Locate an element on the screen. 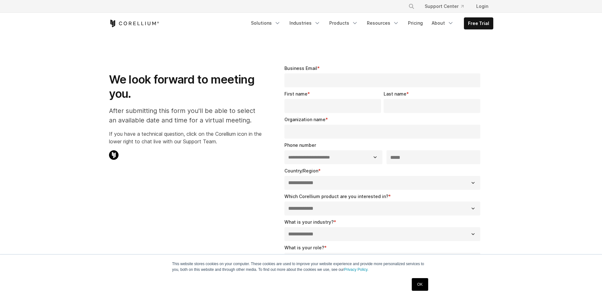 The image size is (602, 299). p: After submitting this form you'll be able to select an available date and time for a virtual meet... is located at coordinates (185, 115).